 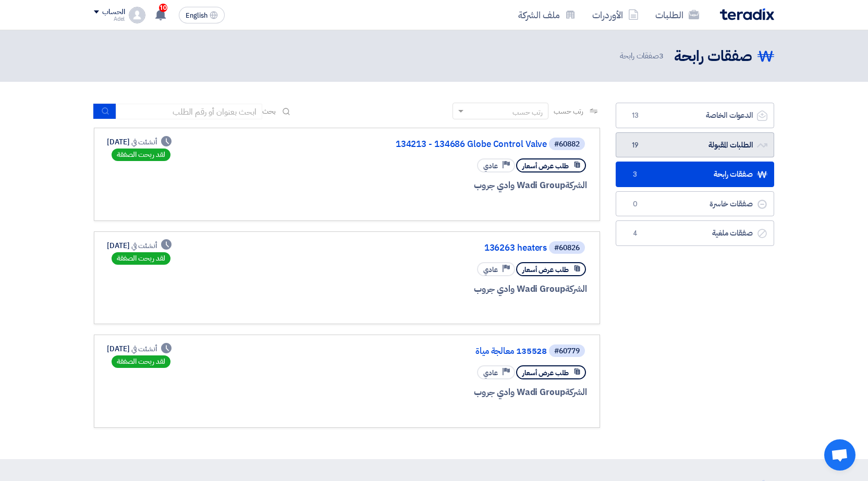 I want to click on a: صفقات رابحة3, so click(x=695, y=174).